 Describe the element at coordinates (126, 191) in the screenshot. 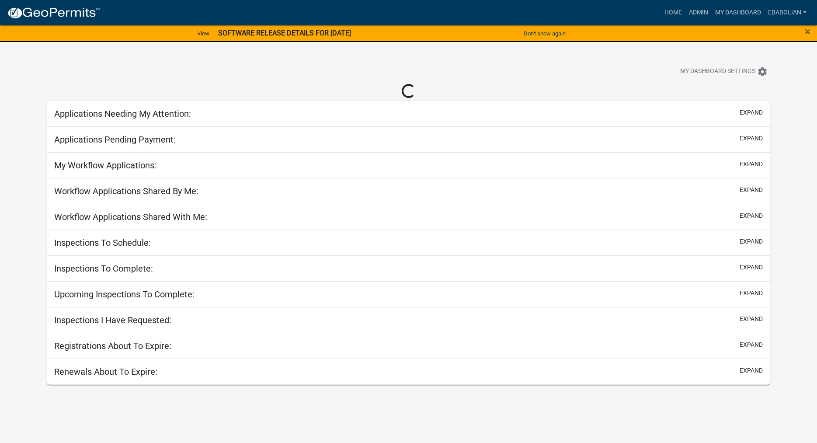

I see `h5: Workflow Applications Shared By Me:` at that location.